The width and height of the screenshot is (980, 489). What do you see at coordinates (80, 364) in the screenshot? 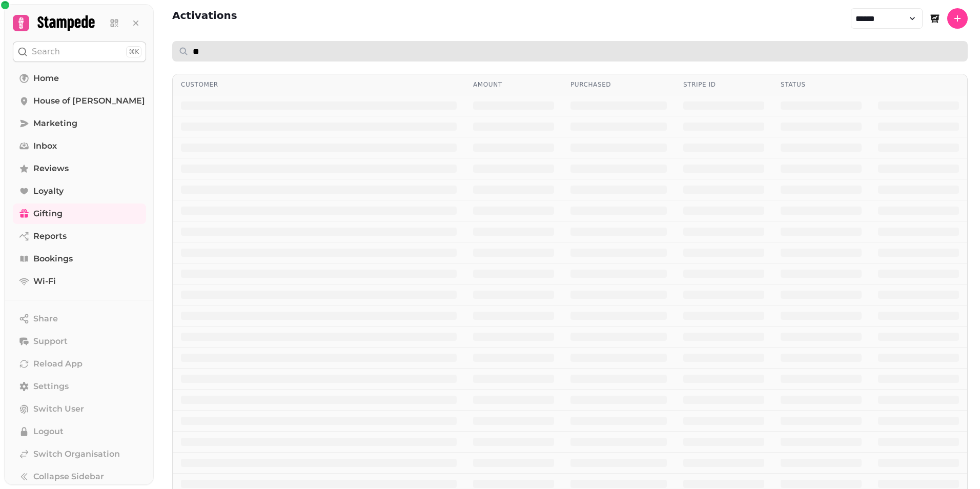
I see `button: Reload App` at bounding box center [80, 364].